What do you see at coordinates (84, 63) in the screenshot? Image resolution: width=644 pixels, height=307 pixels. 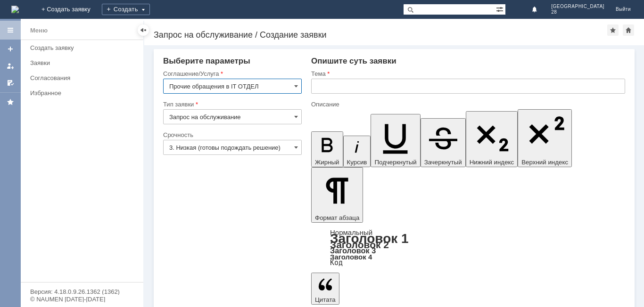 I see `div: Заявки` at bounding box center [84, 63].